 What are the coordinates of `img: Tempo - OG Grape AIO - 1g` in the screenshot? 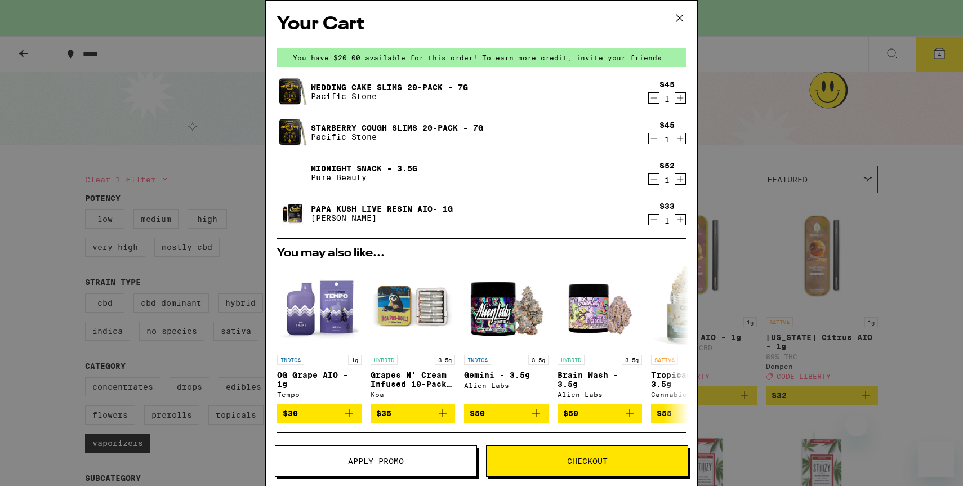 It's located at (319, 307).